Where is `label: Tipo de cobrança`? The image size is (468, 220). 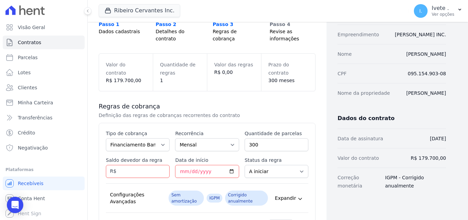
label: Tipo de cobrança is located at coordinates (138, 134).